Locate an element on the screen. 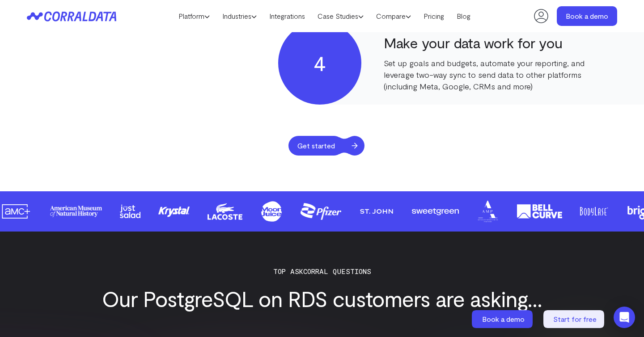 The width and height of the screenshot is (644, 337). span: Get started is located at coordinates (316, 146).